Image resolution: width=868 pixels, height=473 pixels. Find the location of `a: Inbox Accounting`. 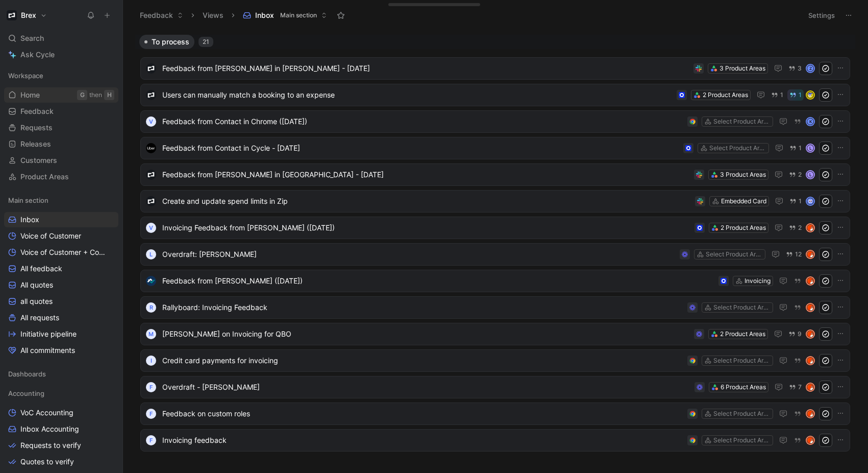

a: Inbox Accounting is located at coordinates (61, 429).